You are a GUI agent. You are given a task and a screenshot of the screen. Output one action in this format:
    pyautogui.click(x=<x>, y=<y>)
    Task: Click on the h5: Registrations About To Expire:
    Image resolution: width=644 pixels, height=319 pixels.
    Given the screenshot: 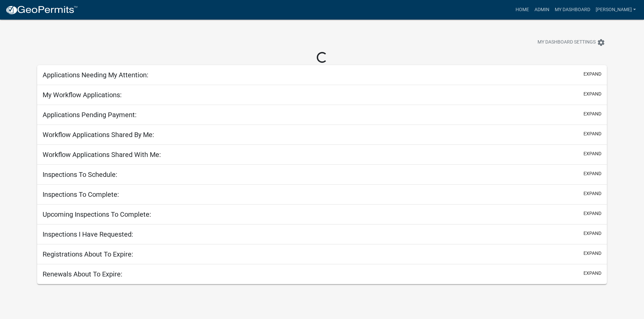 What is the action you would take?
    pyautogui.click(x=88, y=254)
    